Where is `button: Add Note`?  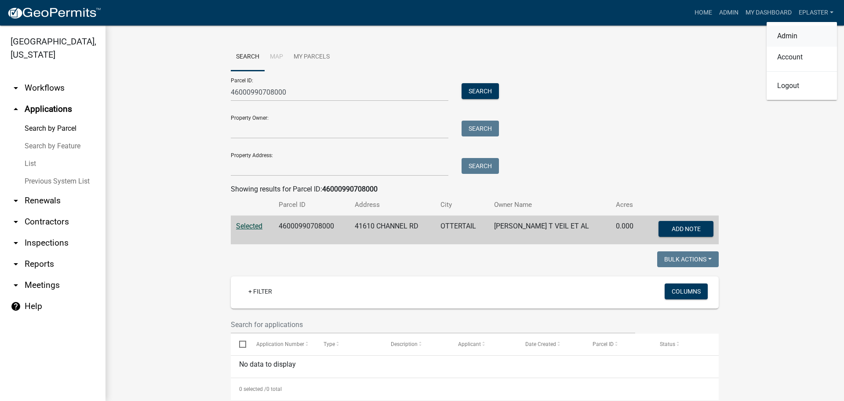
button: Add Note is located at coordinates (686, 229).